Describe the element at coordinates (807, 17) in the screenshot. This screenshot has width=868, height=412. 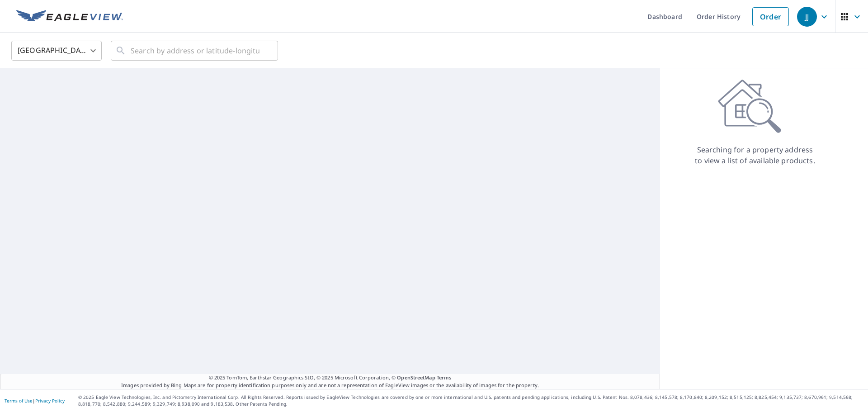
I see `div: JJ` at that location.